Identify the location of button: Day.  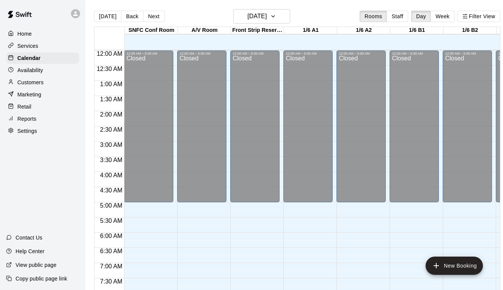
(421, 16).